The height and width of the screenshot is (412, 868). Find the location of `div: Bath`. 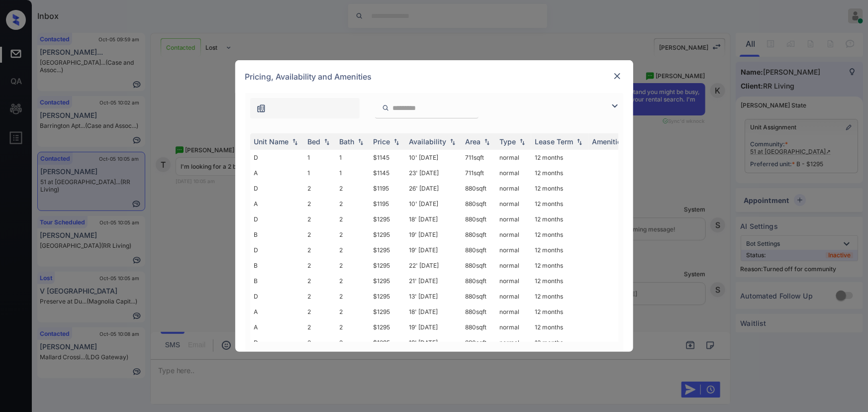

div: Bath is located at coordinates (347, 142).